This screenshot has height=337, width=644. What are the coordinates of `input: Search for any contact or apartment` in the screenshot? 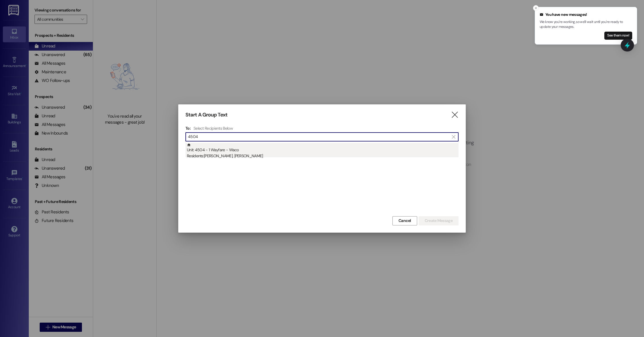 It's located at (319, 137).